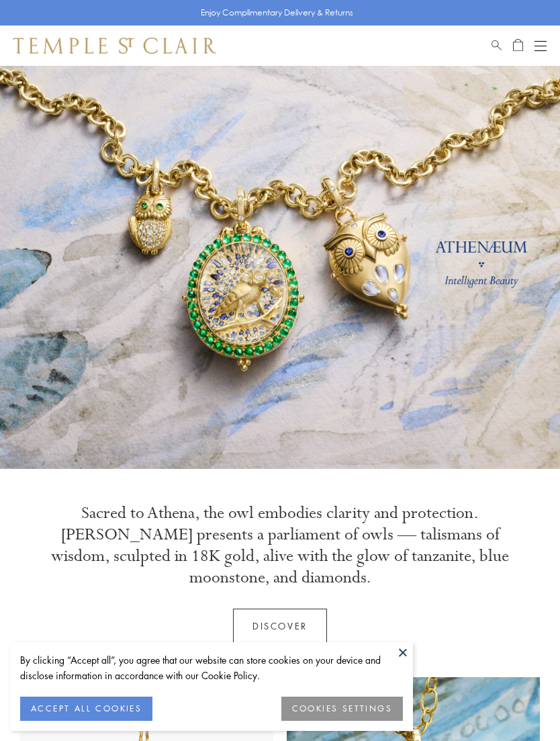 The width and height of the screenshot is (560, 741). I want to click on button: COOKIES SETTINGS, so click(341, 709).